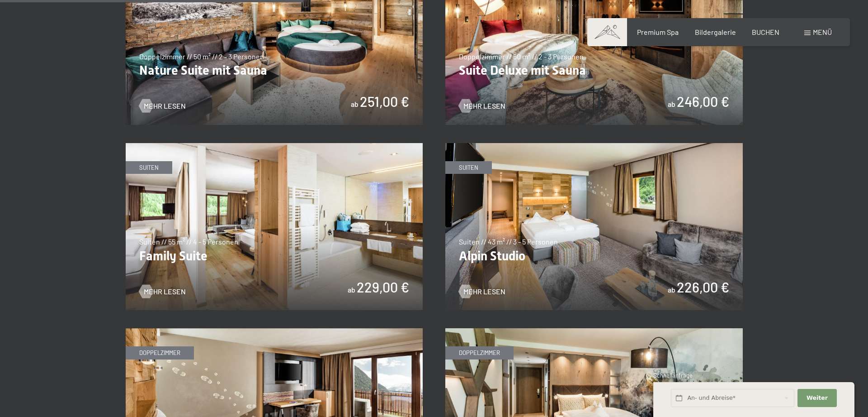 This screenshot has width=868, height=417. What do you see at coordinates (716, 32) in the screenshot?
I see `span: Bildergalerie` at bounding box center [716, 32].